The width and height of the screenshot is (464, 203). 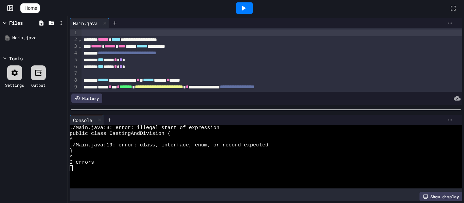 What do you see at coordinates (74, 60) in the screenshot?
I see `div: 5` at bounding box center [74, 60].